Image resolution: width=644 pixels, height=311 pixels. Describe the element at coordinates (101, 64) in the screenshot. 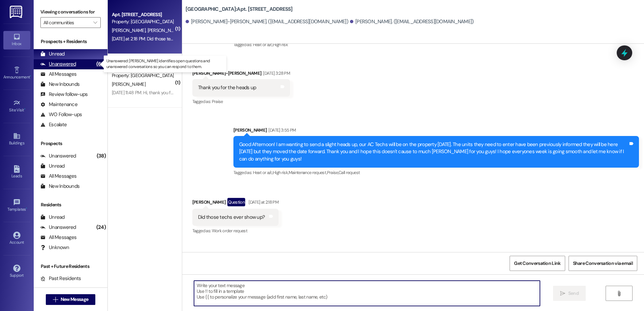

I see `div: (62)` at that location.